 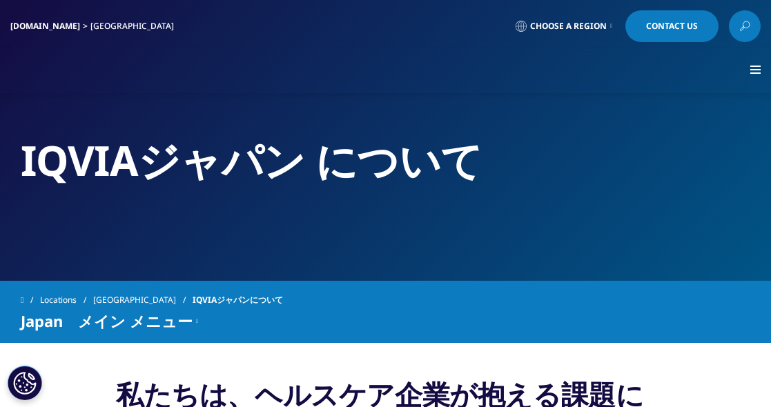 What do you see at coordinates (672, 26) in the screenshot?
I see `a: Contact Us` at bounding box center [672, 26].